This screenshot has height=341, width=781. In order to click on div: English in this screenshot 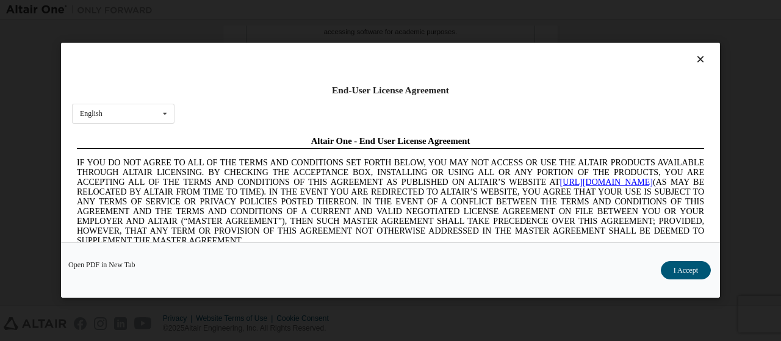, I will do `click(91, 114)`.